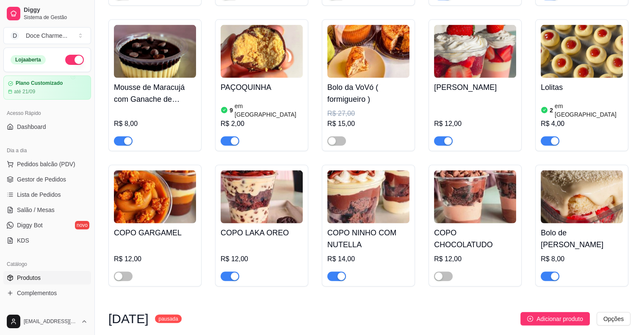 This screenshot has height=335, width=644. Describe the element at coordinates (32, 126) in the screenshot. I see `span: Dashboard` at that location.